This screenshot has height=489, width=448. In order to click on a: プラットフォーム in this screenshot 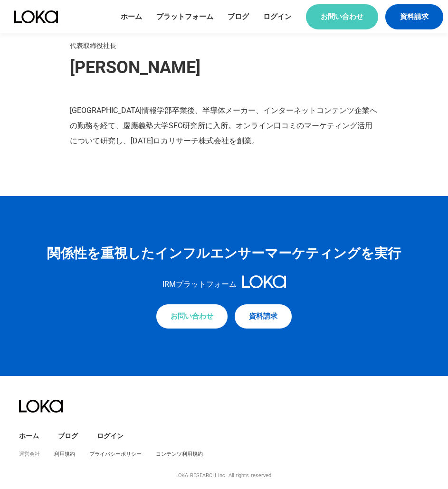, I will do `click(185, 16)`.